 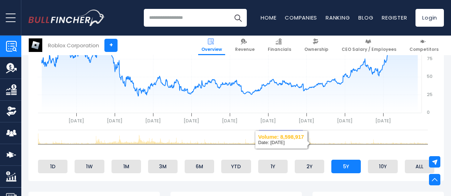 What do you see at coordinates (395, 17) in the screenshot?
I see `a: Register` at bounding box center [395, 17].